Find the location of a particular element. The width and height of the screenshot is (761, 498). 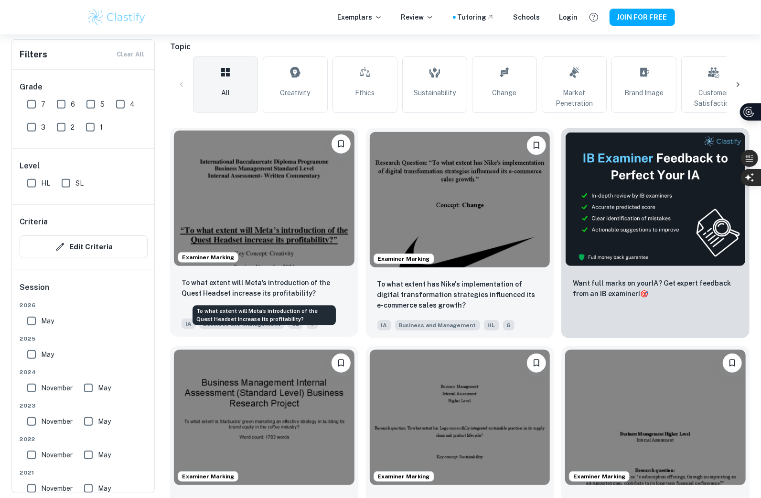

span: 1 is located at coordinates (101, 127).